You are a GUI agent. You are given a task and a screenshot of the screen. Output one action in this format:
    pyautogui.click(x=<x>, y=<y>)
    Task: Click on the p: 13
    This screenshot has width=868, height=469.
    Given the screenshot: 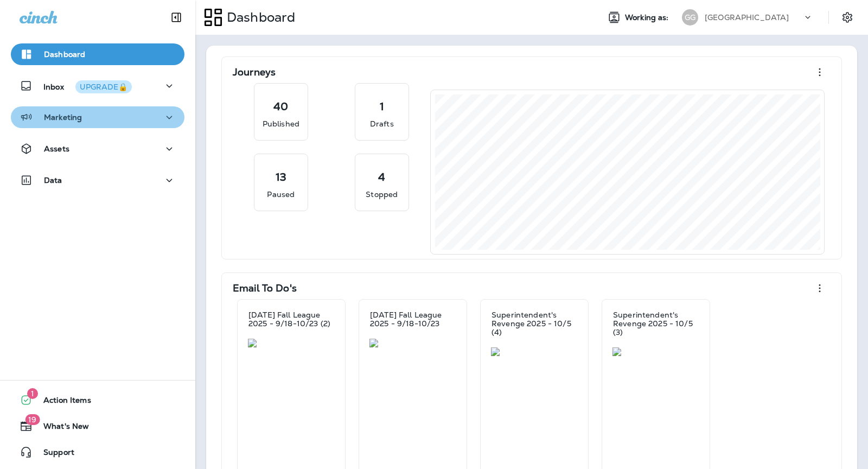 What is the action you would take?
    pyautogui.click(x=281, y=177)
    